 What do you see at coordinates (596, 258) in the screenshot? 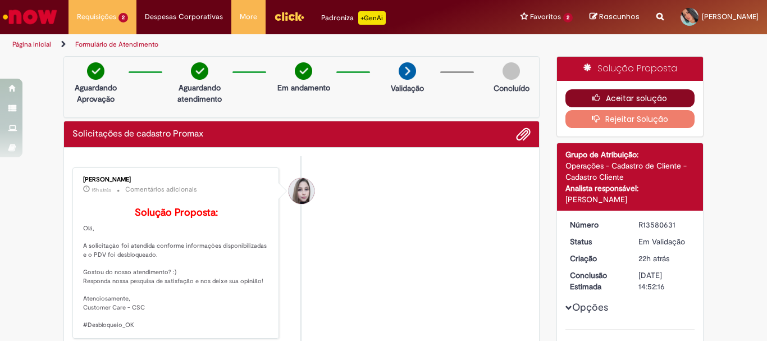
I see `dt: Criação` at bounding box center [596, 258].